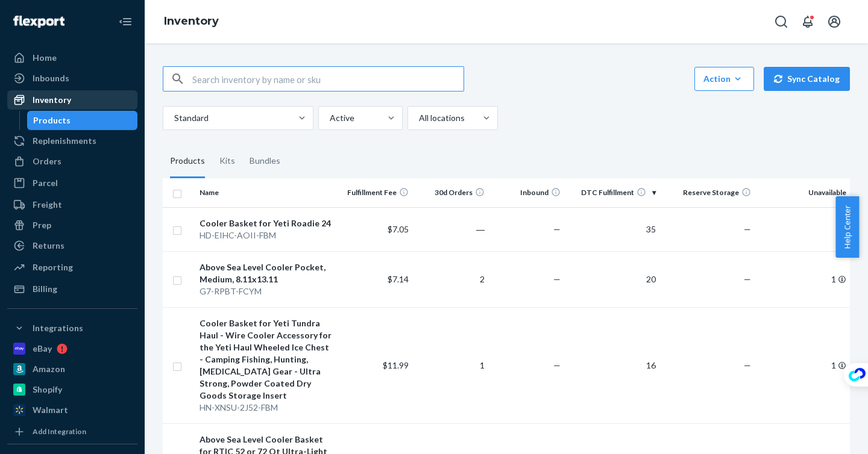 The image size is (868, 454). I want to click on span: Help Center, so click(847, 227).